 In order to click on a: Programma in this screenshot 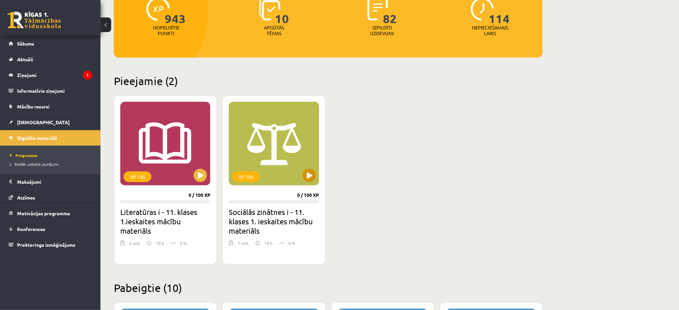, I will do `click(52, 156)`.